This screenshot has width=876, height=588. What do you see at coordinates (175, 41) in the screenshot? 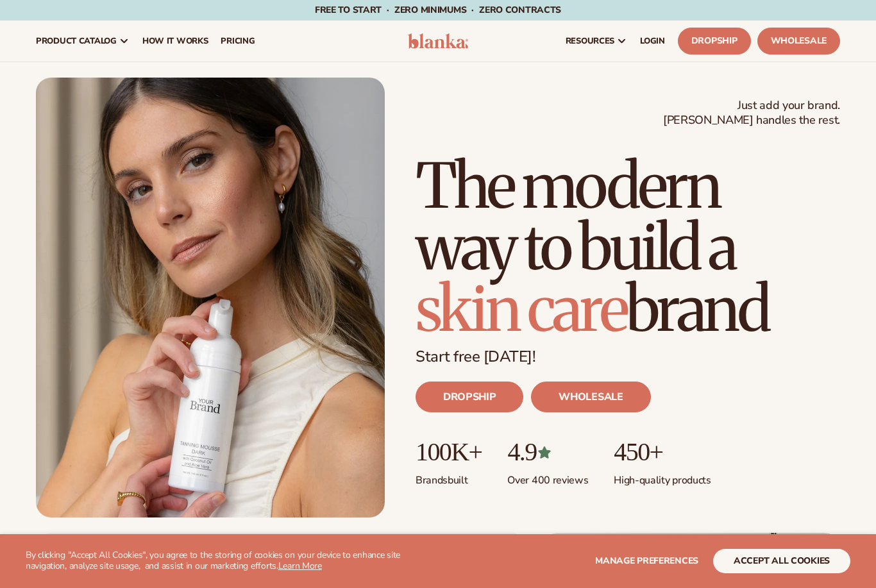
I see `span: How It Works` at bounding box center [175, 41].